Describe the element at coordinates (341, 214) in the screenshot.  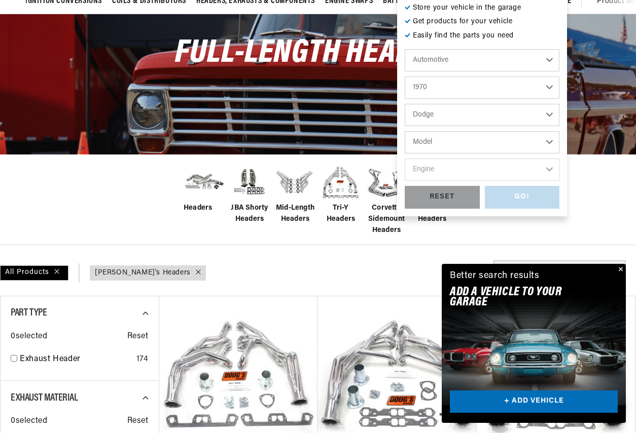
I see `span: Tri-Y Headers` at that location.